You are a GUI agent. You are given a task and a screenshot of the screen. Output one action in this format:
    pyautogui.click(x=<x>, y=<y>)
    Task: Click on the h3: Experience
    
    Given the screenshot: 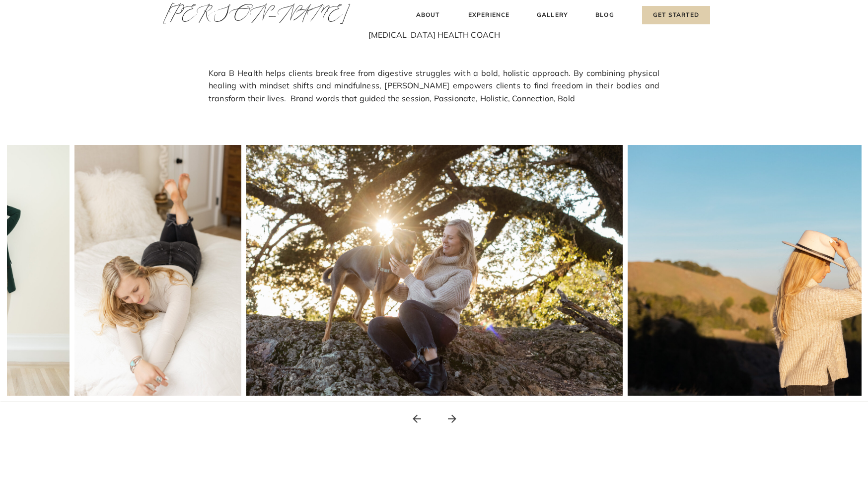 What is the action you would take?
    pyautogui.click(x=489, y=15)
    